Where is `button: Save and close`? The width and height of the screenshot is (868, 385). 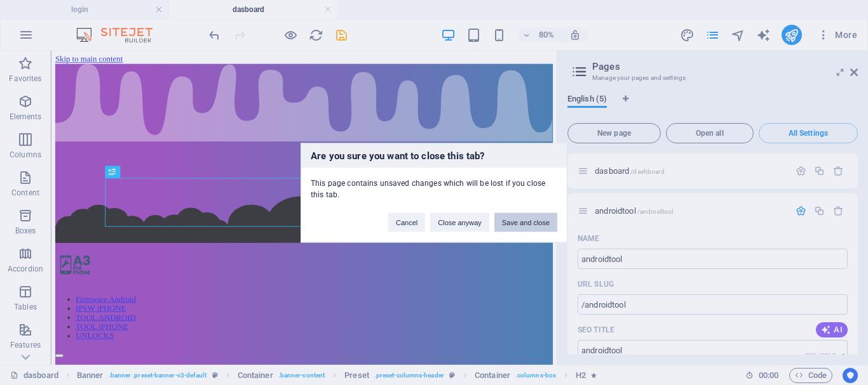 button: Save and close is located at coordinates (526, 223).